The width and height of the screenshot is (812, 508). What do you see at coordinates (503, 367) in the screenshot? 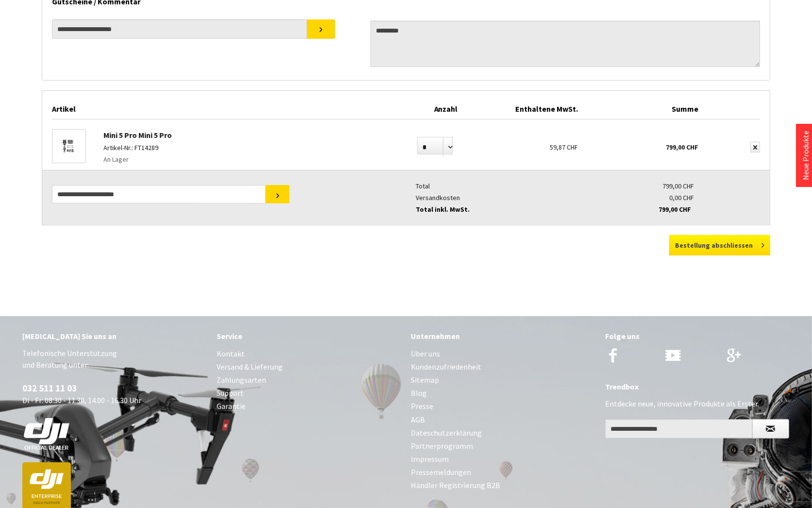
I see `a: Kundenzufriedenheit` at bounding box center [503, 367].